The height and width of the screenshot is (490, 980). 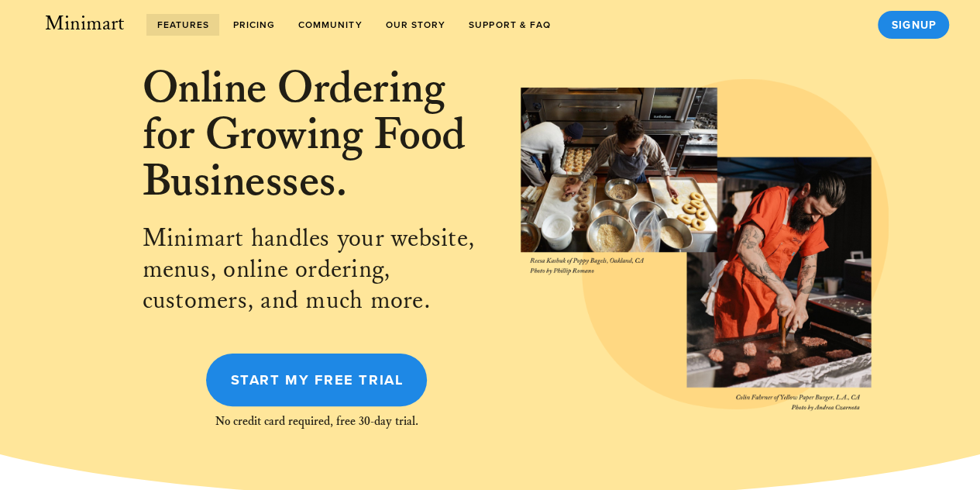 I want to click on a: Pricing, so click(x=254, y=25).